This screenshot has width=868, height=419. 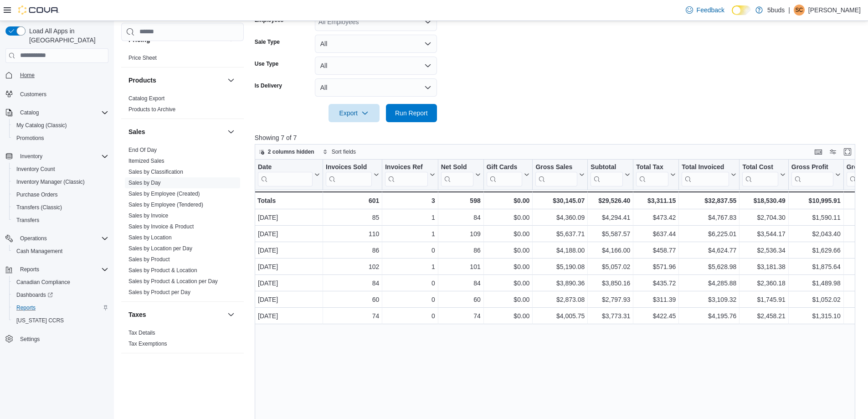 I want to click on label: Sale Type, so click(x=267, y=42).